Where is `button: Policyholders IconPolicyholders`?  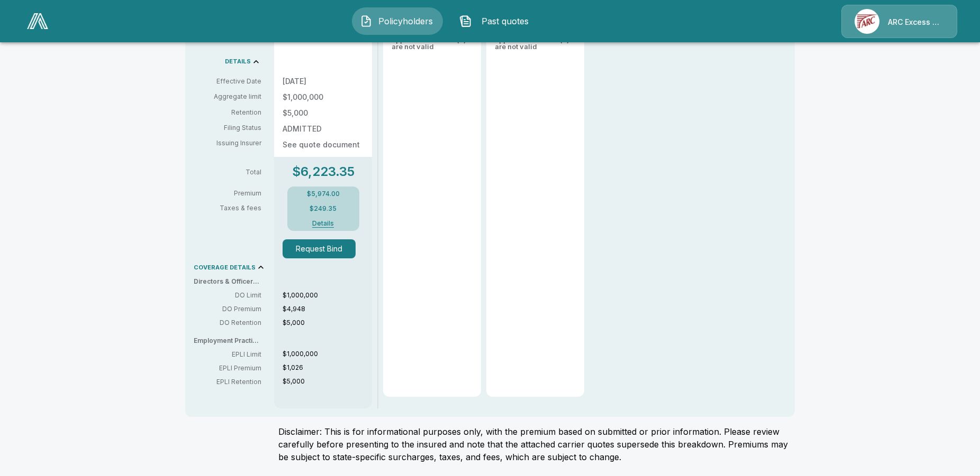
button: Policyholders IconPolicyholders is located at coordinates (398, 21).